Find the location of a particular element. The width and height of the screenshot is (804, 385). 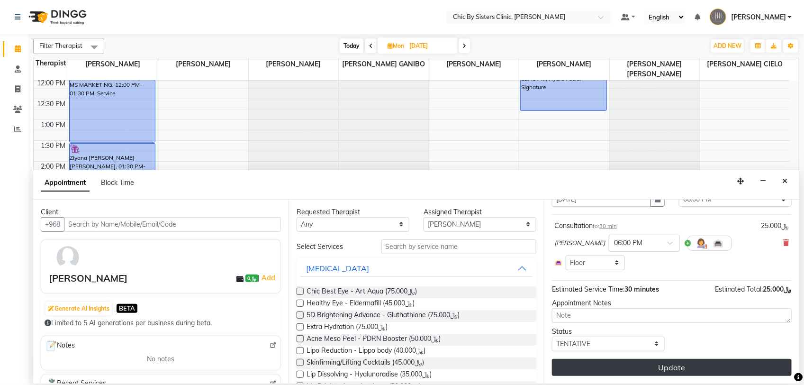

span: ﷼25.000 is located at coordinates (778, 289).